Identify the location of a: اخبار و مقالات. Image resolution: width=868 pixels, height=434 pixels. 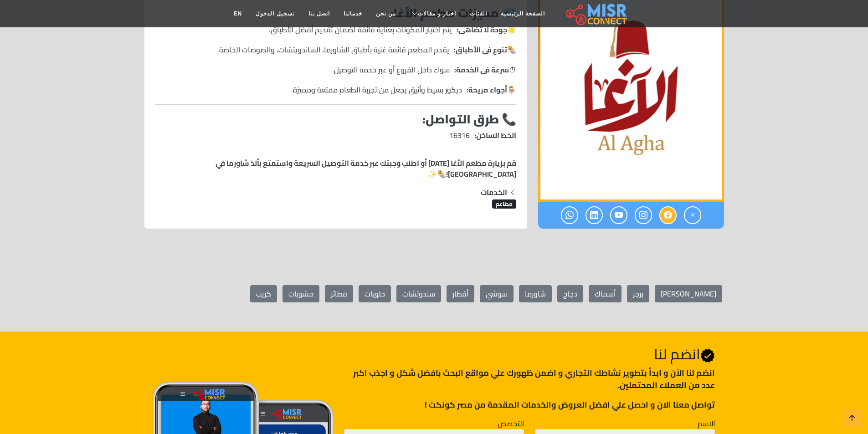
(433, 14).